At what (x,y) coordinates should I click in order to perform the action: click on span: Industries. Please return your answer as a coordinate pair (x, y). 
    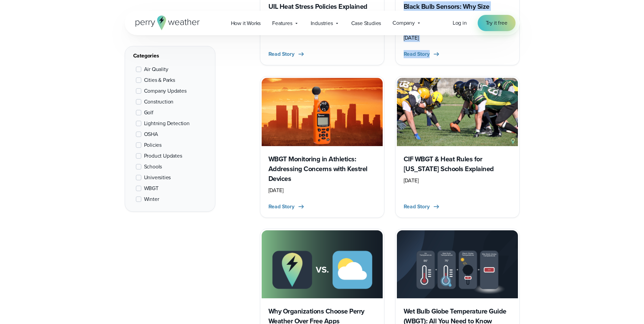
    Looking at the image, I should click on (322, 24).